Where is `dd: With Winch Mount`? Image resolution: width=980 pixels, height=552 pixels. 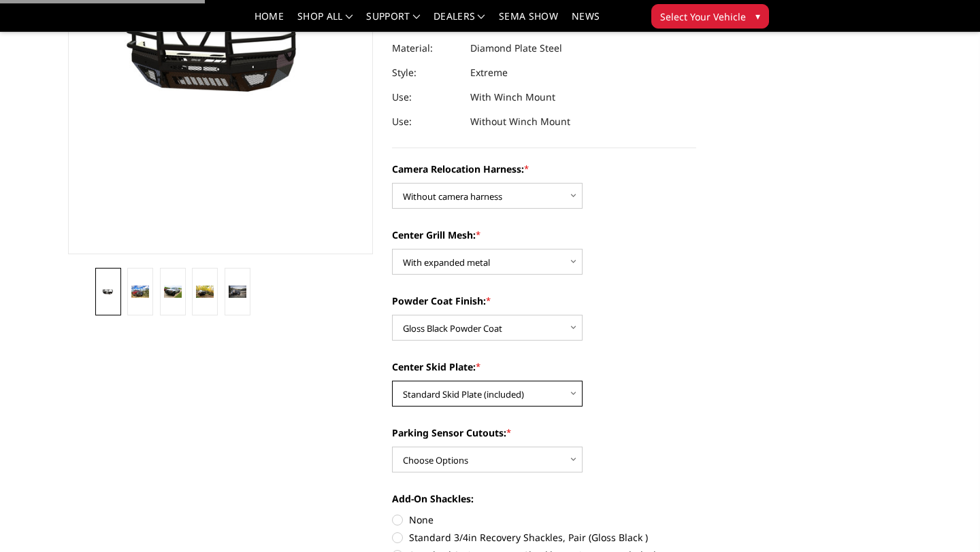 dd: With Winch Mount is located at coordinates (513, 97).